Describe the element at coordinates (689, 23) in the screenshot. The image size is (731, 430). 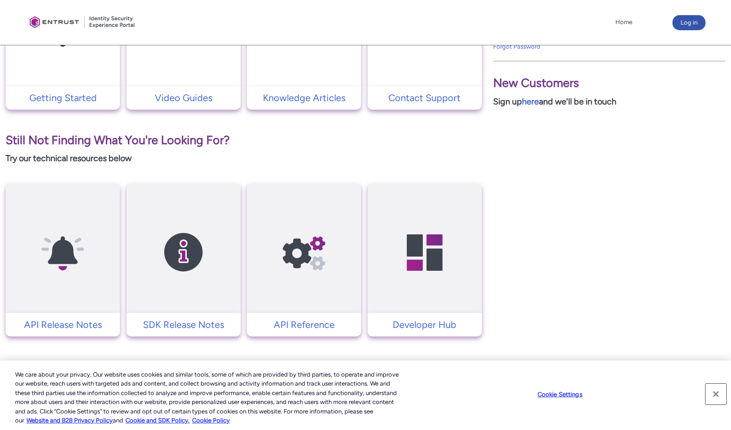
I see `button: Log in` at that location.